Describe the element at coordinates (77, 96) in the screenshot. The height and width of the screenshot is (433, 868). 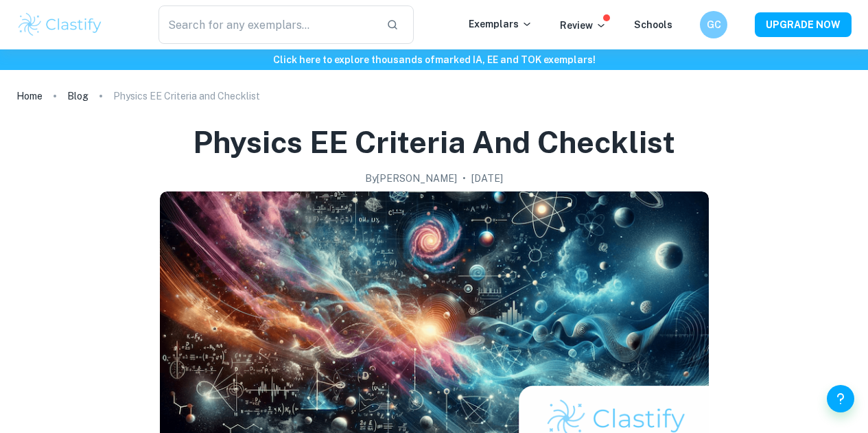
I see `a: Blog` at that location.